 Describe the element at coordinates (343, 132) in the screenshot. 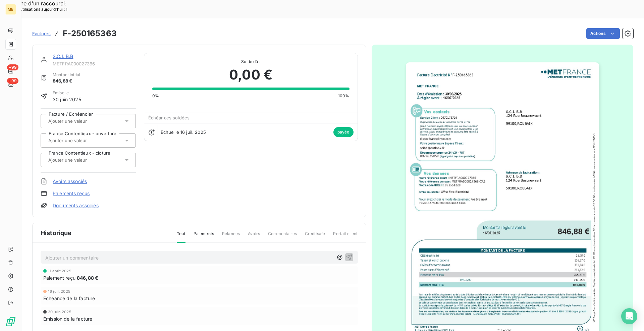

I see `span: payée` at that location.